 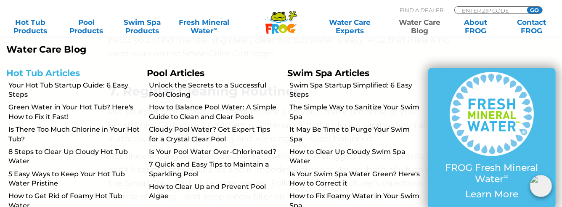 I want to click on a: 5 Easy Ways to Keep Your Hot Tub Water Pristine, so click(x=74, y=179).